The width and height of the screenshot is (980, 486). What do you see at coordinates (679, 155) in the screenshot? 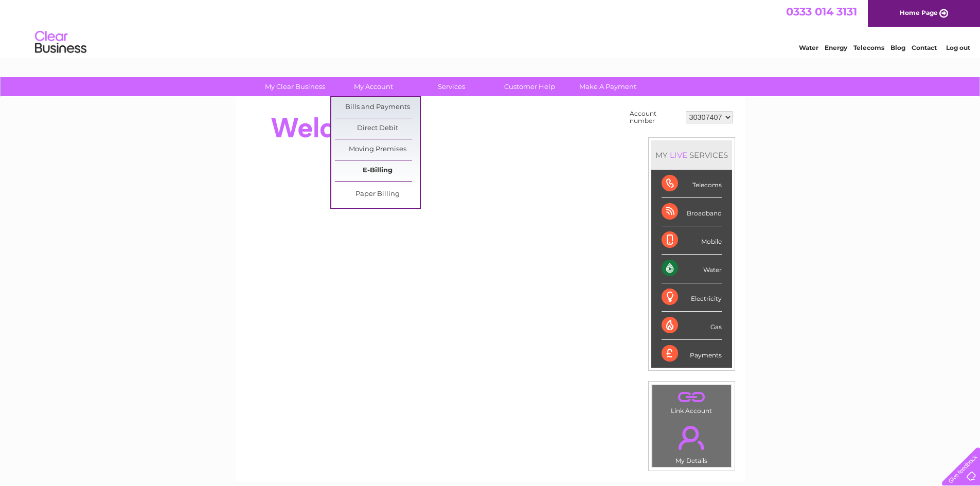
I see `div: LIVE` at bounding box center [679, 155].